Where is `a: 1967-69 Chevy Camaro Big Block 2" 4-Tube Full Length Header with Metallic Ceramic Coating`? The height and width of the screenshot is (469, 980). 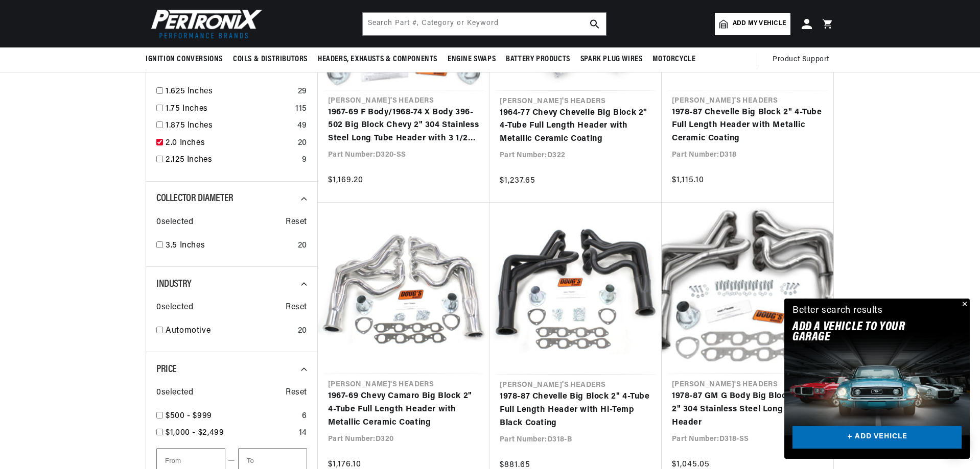
a: 1967-69 Chevy Camaro Big Block 2" 4-Tube Full Length Header with Metallic Ceramic Coating is located at coordinates (404, 410).